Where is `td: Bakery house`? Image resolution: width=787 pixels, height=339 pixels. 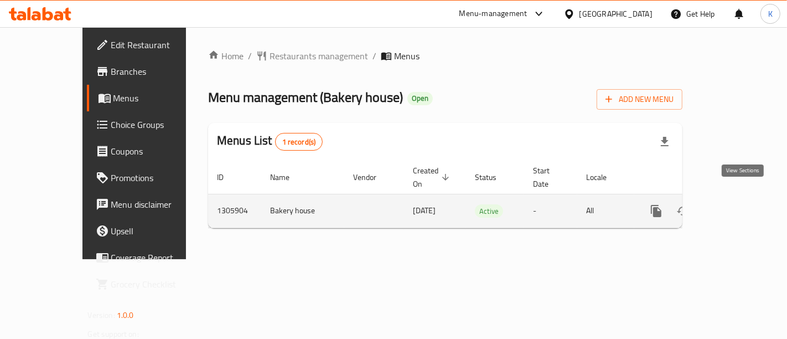
td: Bakery house is located at coordinates (303, 210).